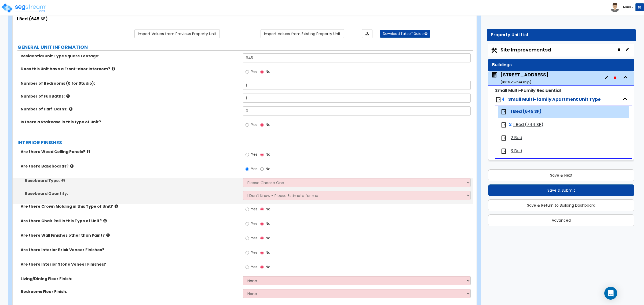 This screenshot has height=305, width=644. Describe the element at coordinates (130, 279) in the screenshot. I see `label: Living/Dining Floor Finish:` at that location.